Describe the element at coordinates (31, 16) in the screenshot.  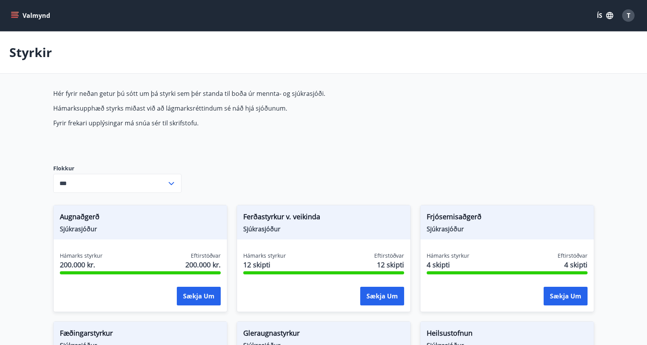
I see `button: menu` at that location.